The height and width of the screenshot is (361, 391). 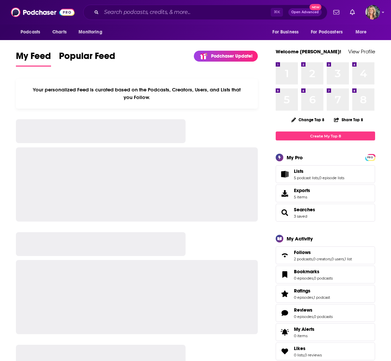 I want to click on button: Open AdvancedNew, so click(x=304, y=12).